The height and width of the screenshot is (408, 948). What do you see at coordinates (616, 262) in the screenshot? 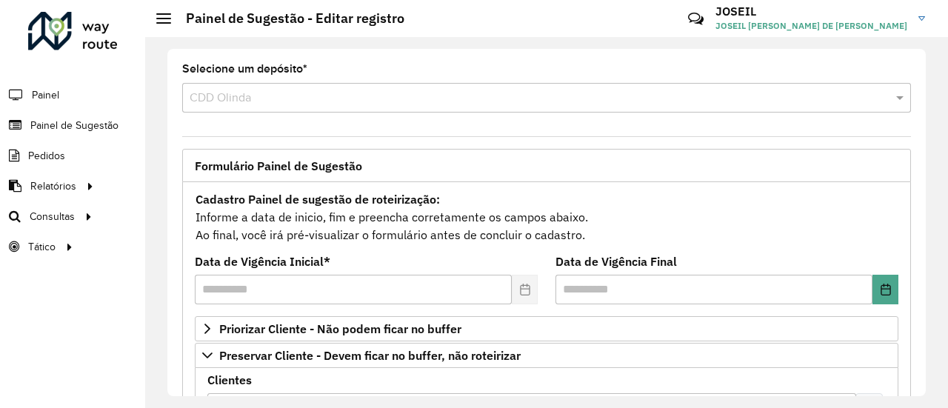
I see `label: Data de Vigência Final` at bounding box center [616, 262].